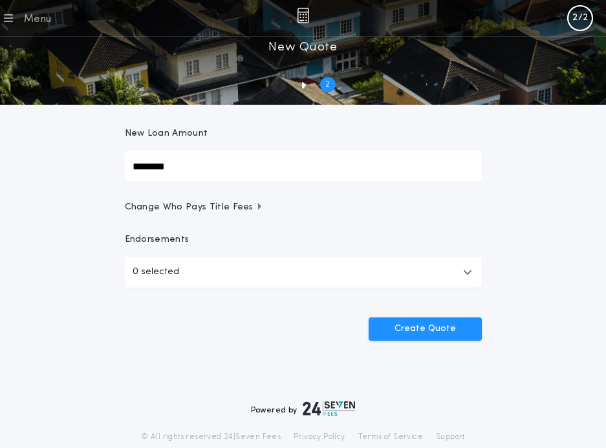  I want to click on img: img, so click(303, 16).